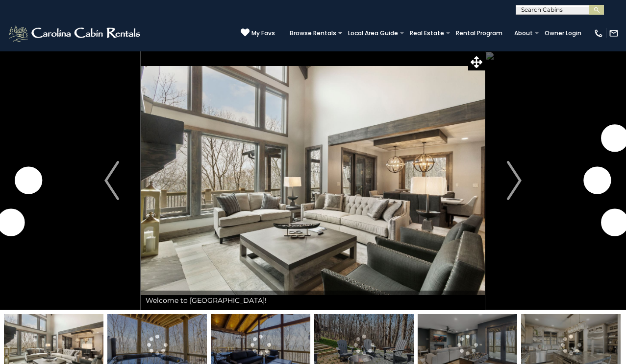  I want to click on button: Previous, so click(112, 181).